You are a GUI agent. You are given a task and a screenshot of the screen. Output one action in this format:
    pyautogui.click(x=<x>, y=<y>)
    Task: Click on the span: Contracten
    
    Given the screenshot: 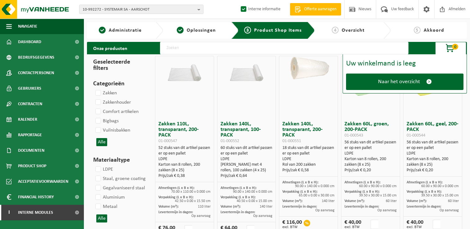 What is the action you would take?
    pyautogui.click(x=30, y=104)
    